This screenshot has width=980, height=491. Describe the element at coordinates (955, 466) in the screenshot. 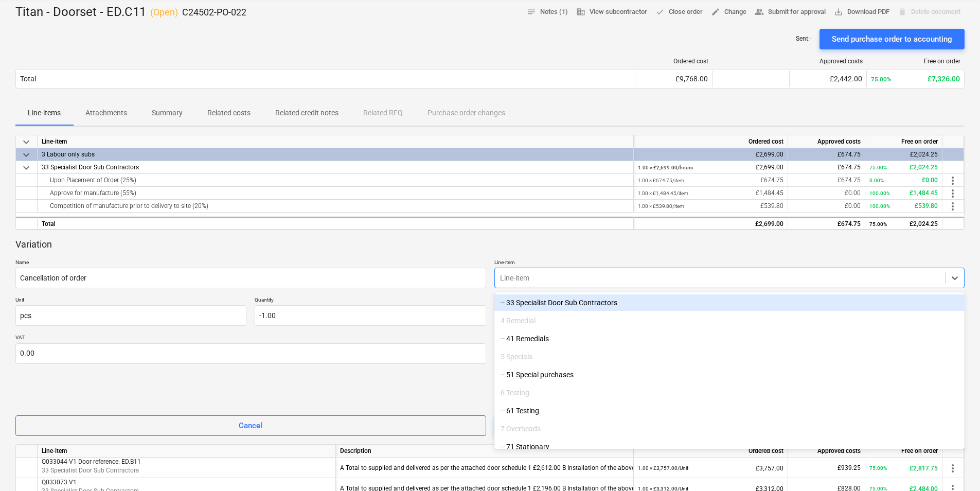

I see `div: Chat Widget` at that location.